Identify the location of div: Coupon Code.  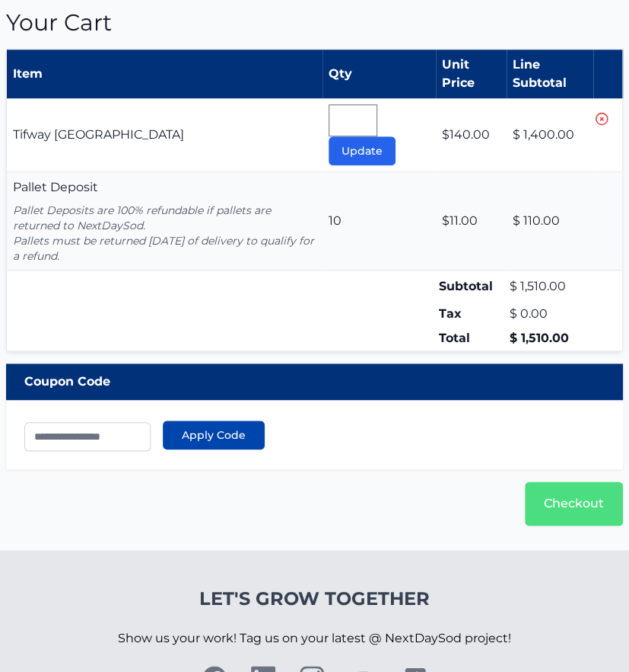
(314, 381).